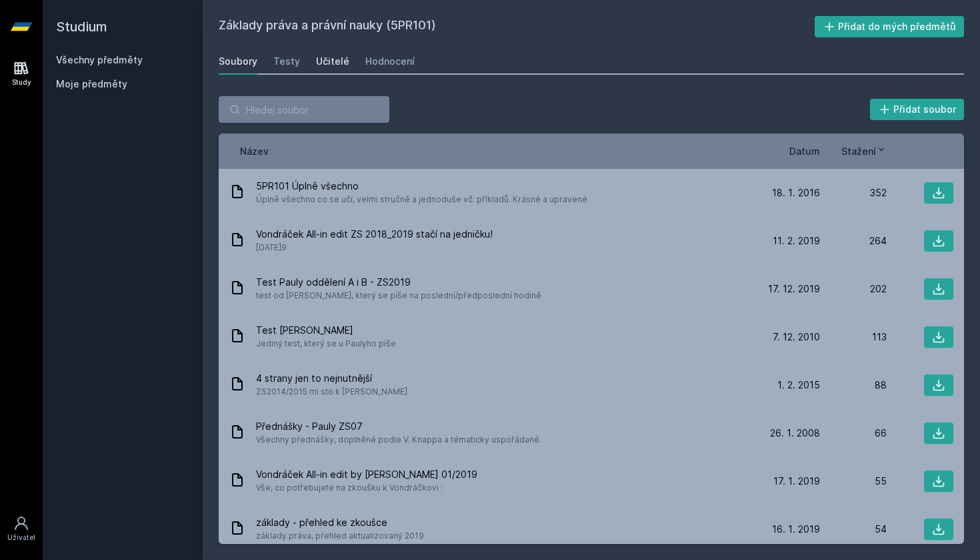 The image size is (980, 560). Describe the element at coordinates (390, 61) in the screenshot. I see `a: Hodnocení` at that location.